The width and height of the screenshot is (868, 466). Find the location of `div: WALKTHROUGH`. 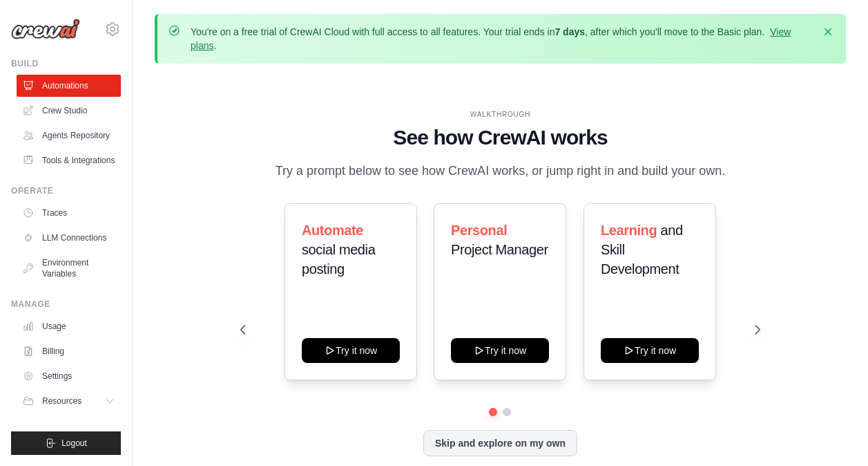

div: WALKTHROUGH is located at coordinates (500, 114).